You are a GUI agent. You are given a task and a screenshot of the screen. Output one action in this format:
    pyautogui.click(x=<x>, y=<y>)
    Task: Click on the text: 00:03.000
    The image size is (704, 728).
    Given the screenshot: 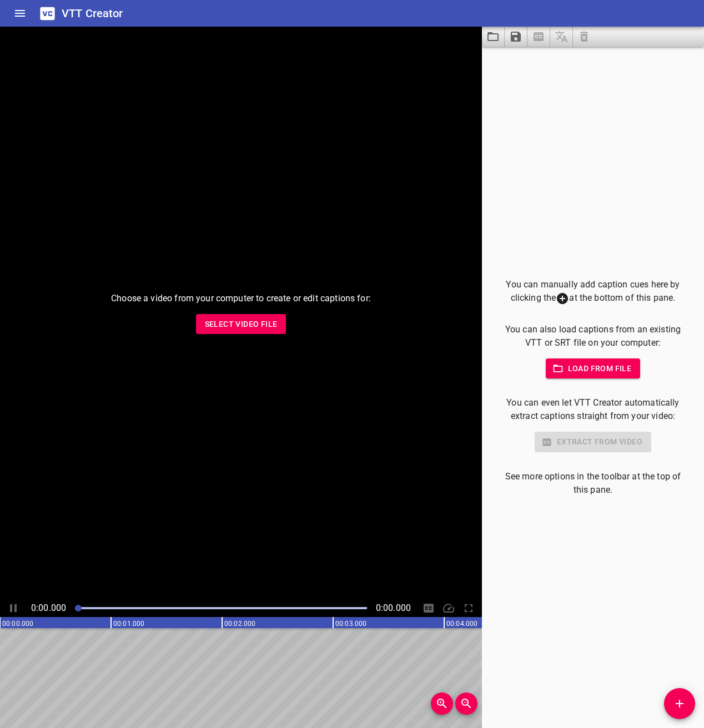 What is the action you would take?
    pyautogui.click(x=350, y=624)
    